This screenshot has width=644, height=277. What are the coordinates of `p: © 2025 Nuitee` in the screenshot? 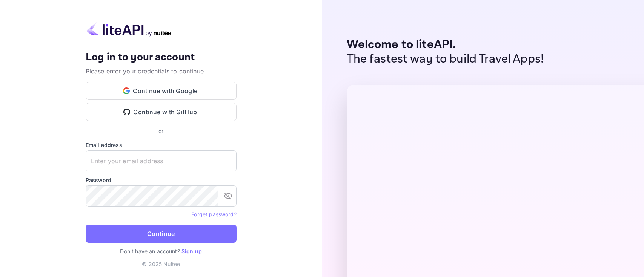 It's located at (161, 264).